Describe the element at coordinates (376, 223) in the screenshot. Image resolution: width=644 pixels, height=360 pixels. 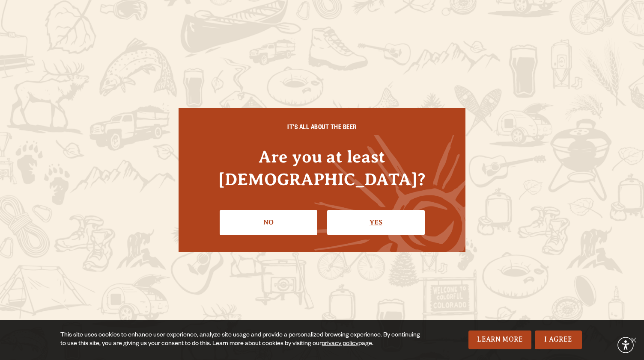
I see `a: Confirm I'm 21 or older` at that location.